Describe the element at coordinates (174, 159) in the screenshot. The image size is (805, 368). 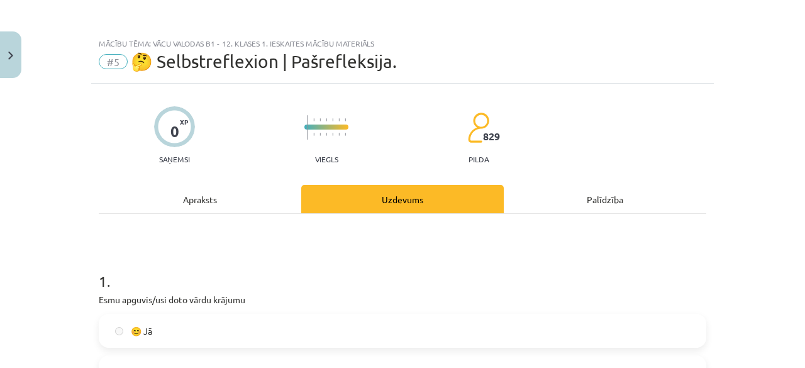
I see `p: Saņemsi` at that location.